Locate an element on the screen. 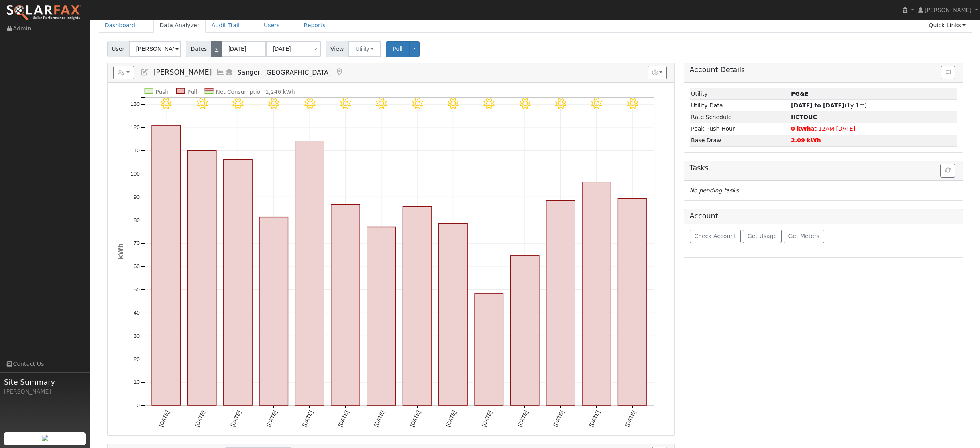  span: User is located at coordinates (118, 49).